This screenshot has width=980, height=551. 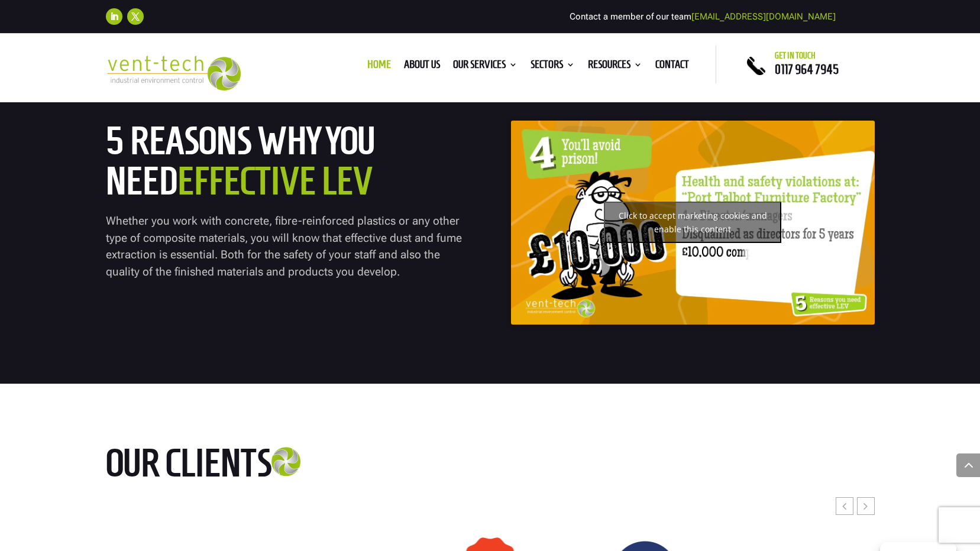 I want to click on div: Previous slide, so click(x=845, y=506).